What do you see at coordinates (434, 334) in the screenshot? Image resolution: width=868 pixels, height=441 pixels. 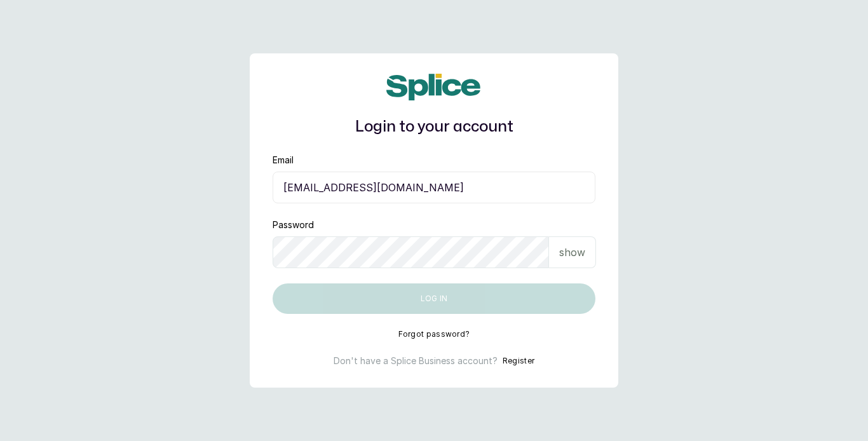 I see `button: Forgot password?` at bounding box center [434, 334].